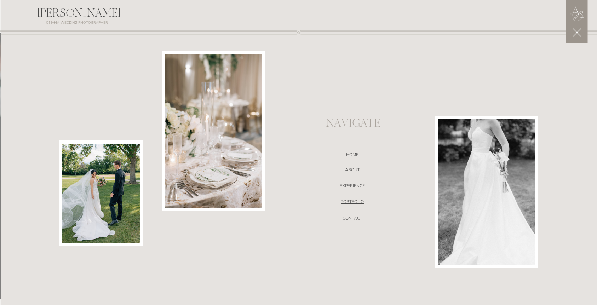 The width and height of the screenshot is (597, 305). Describe the element at coordinates (352, 171) in the screenshot. I see `a: ABOUT` at that location.